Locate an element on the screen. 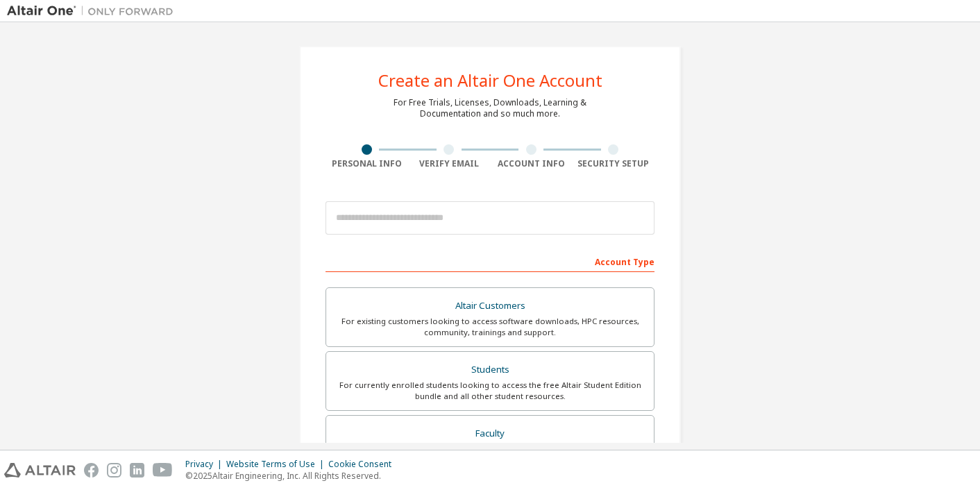  div: Faculty is located at coordinates (490, 434).